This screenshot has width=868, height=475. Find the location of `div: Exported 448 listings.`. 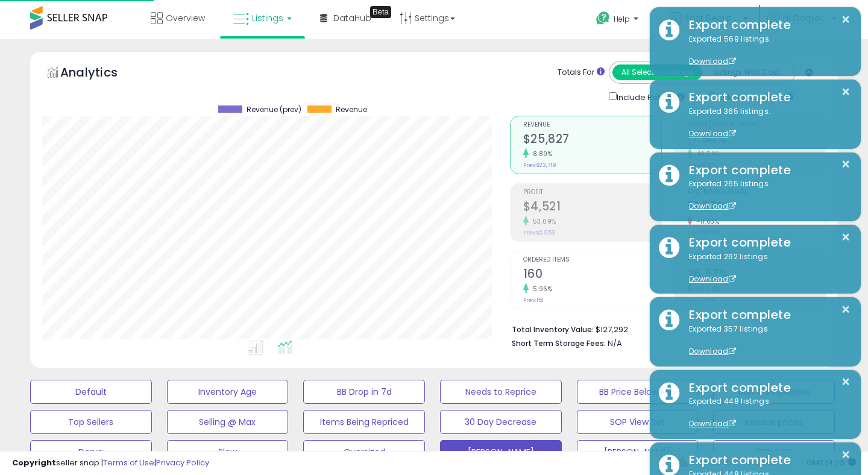

div: Exported 448 listings. is located at coordinates (765, 413).